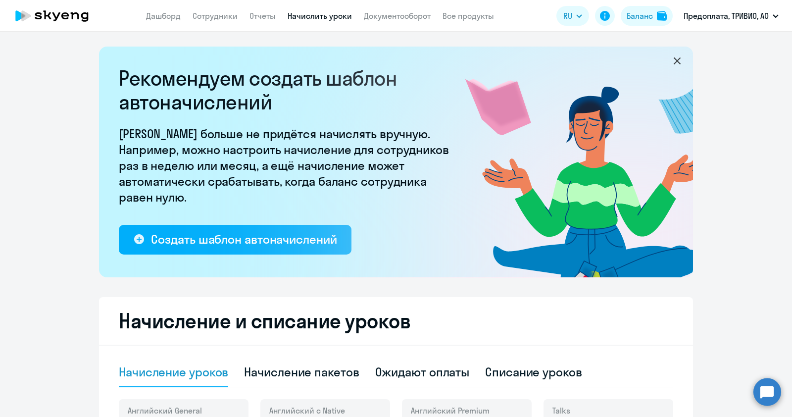 This screenshot has height=417, width=792. Describe the element at coordinates (263, 16) in the screenshot. I see `a: Отчеты` at that location.